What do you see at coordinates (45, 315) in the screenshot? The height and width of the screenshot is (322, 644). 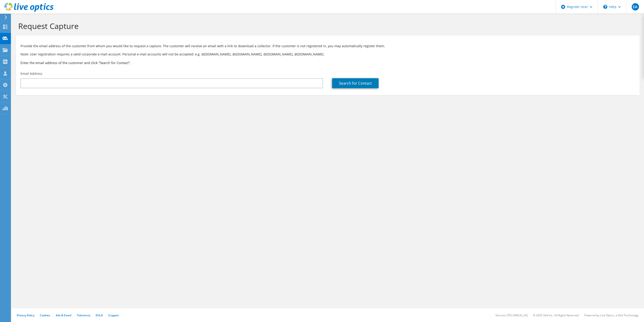 I see `a: Cookies` at bounding box center [45, 315].